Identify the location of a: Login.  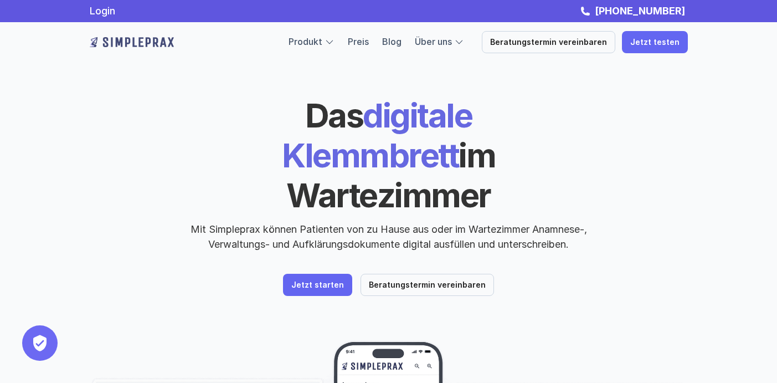
(103, 11).